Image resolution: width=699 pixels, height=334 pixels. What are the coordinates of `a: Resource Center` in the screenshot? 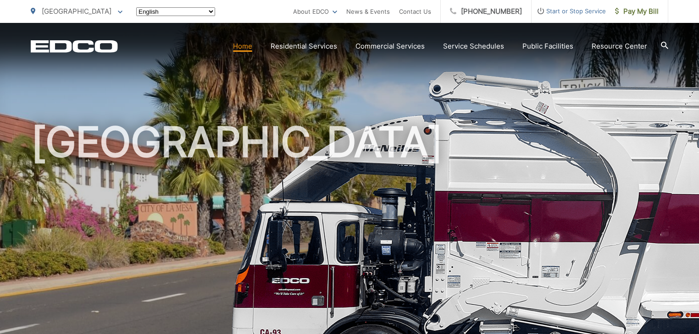 It's located at (619, 46).